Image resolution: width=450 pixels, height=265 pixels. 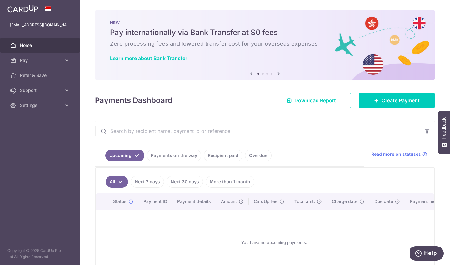 What do you see at coordinates (399, 154) in the screenshot?
I see `a: Read more on statuses` at bounding box center [399, 154].